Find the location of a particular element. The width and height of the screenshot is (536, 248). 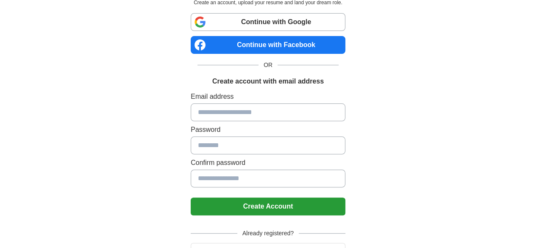

span: OR is located at coordinates (268, 65).